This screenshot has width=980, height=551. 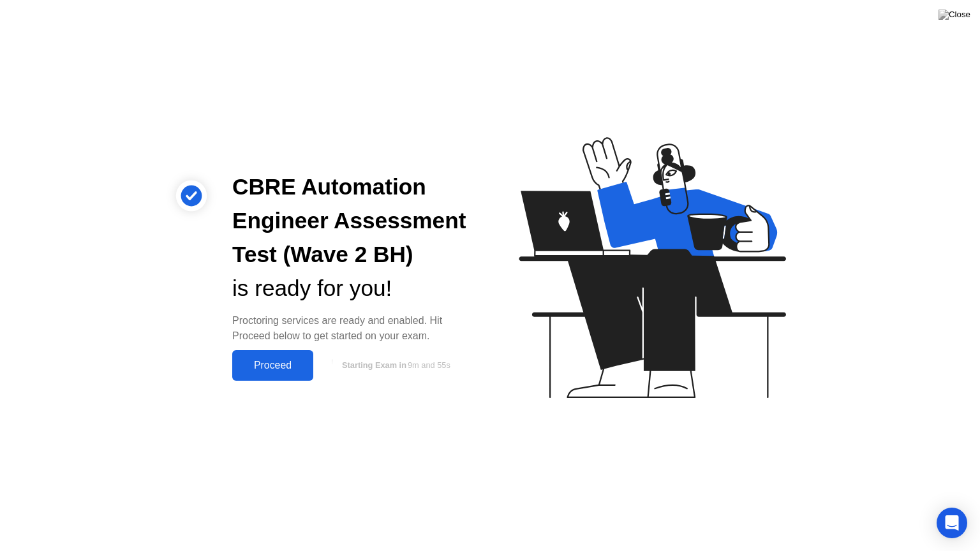 I want to click on div: Proceed, so click(x=272, y=366).